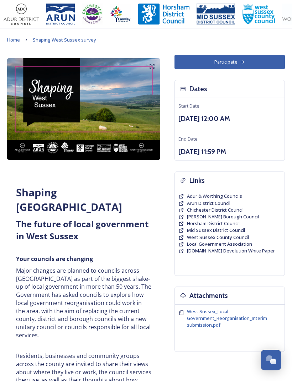 The height and width of the screenshot is (381, 292). Describe the element at coordinates (120, 14) in the screenshot. I see `img: Crawley%20BC%20logo.jpg` at that location.